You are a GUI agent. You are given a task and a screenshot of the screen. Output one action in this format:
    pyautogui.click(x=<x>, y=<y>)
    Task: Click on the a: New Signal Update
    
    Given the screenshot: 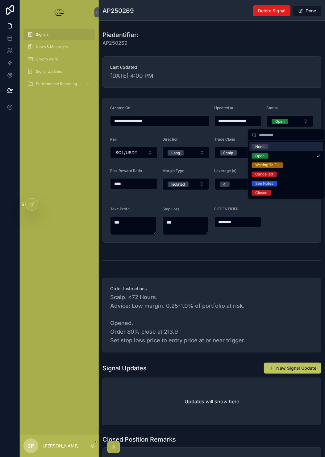 What is the action you would take?
    pyautogui.click(x=292, y=368)
    